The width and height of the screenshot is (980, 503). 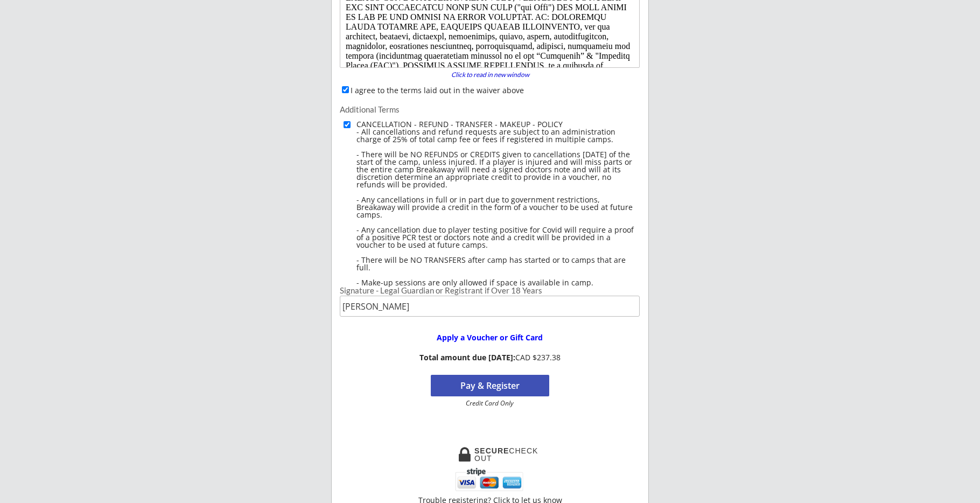 I want to click on button: Pay & Register, so click(x=490, y=386).